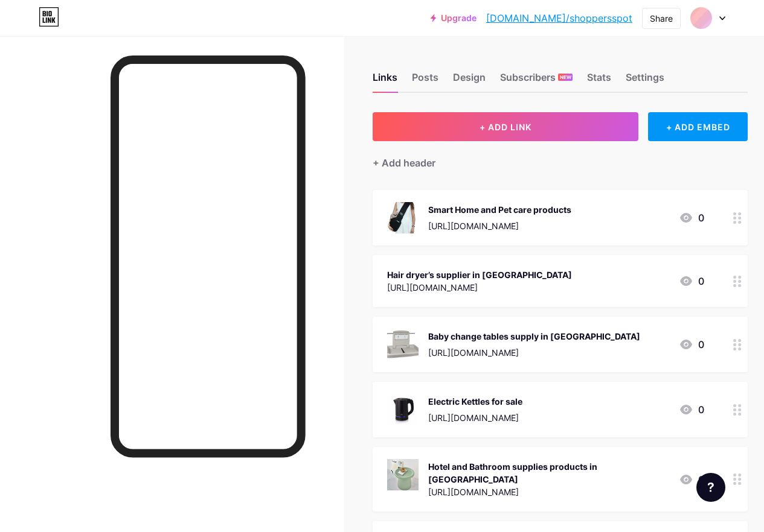  What do you see at coordinates (403, 344) in the screenshot?
I see `img: Baby change tables supply in Australia` at bounding box center [403, 344].